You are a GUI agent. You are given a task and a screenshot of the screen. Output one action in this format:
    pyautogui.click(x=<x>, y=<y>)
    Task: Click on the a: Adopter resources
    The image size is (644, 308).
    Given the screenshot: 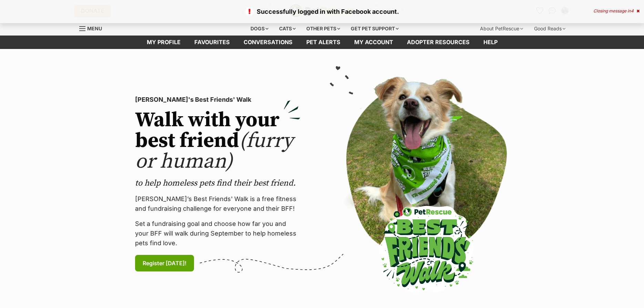 What is the action you would take?
    pyautogui.click(x=439, y=42)
    